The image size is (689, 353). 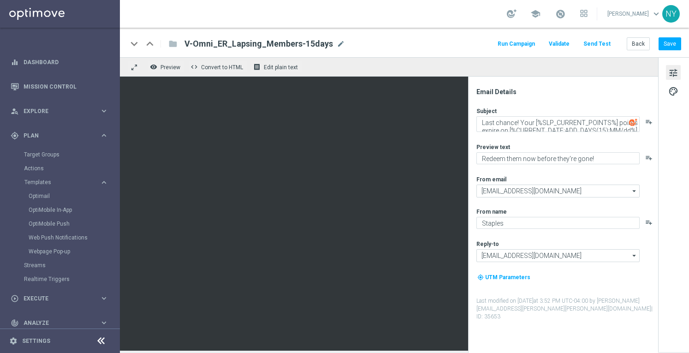 What do you see at coordinates (657, 14) in the screenshot?
I see `span: keyboard_arrow_down` at bounding box center [657, 14].